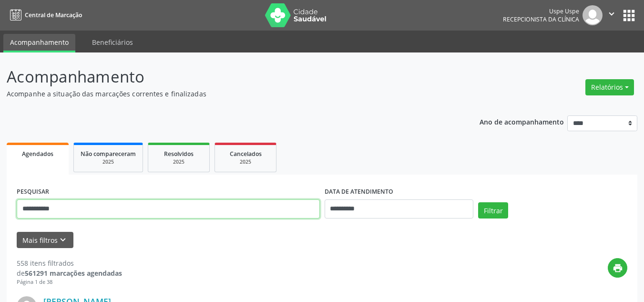 Image resolution: width=644 pixels, height=302 pixels. What do you see at coordinates (246, 153) in the screenshot?
I see `span: Cancelados` at bounding box center [246, 153].